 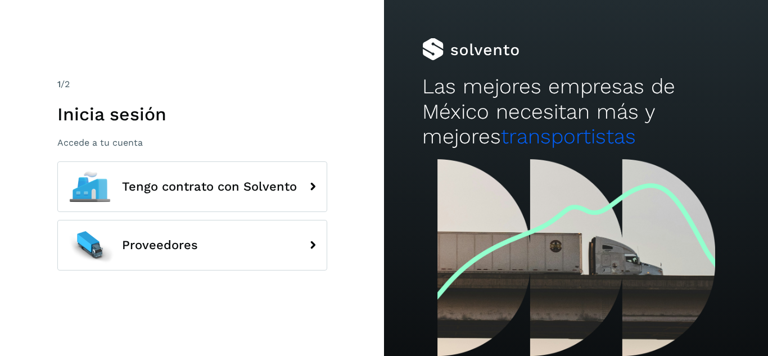 What do you see at coordinates (209, 187) in the screenshot?
I see `span: Tengo contrato con Solvento` at bounding box center [209, 187].